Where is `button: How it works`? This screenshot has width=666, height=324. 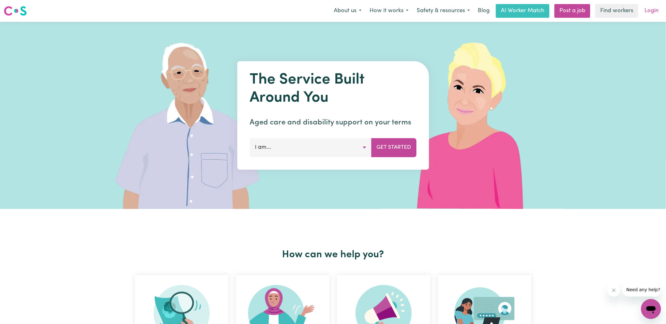 button: How it works is located at coordinates (389, 11).